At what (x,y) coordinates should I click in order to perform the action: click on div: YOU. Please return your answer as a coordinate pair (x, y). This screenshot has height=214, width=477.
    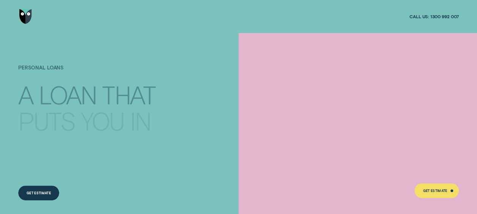
    Looking at the image, I should click on (102, 120).